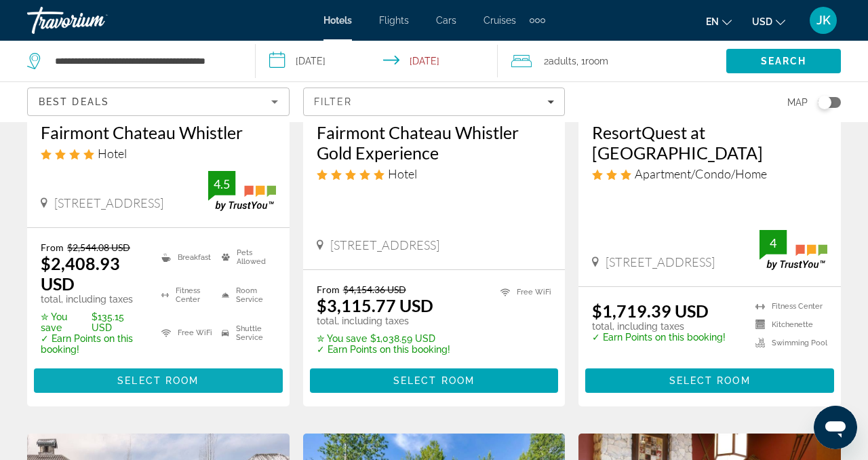 This screenshot has width=868, height=460. Describe the element at coordinates (74, 102) in the screenshot. I see `span: Best Deals` at that location.